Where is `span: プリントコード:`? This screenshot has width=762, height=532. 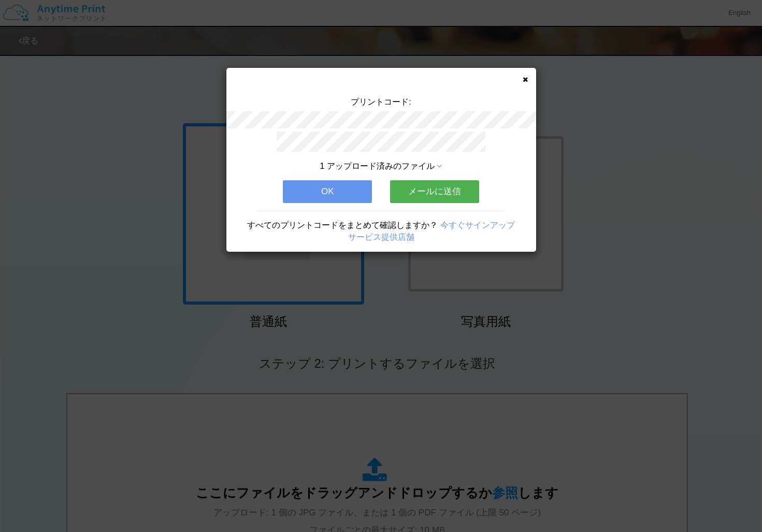
span: プリントコード: is located at coordinates (381, 102).